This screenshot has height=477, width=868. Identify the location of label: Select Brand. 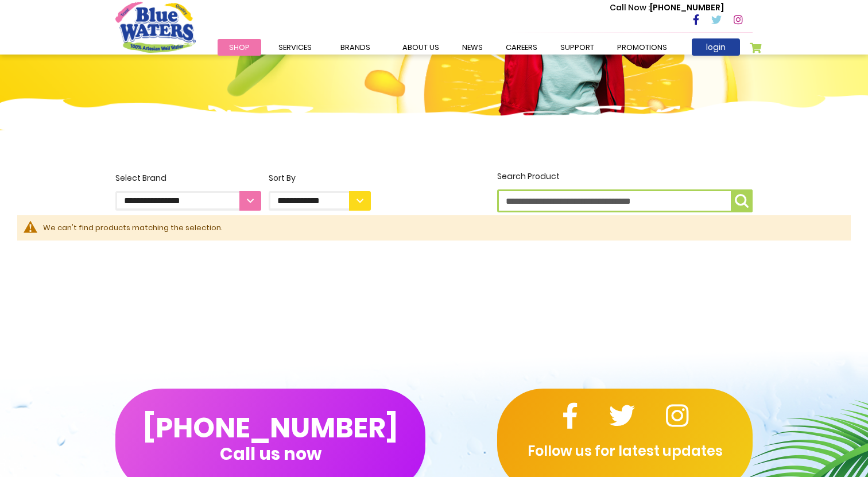
(188, 191).